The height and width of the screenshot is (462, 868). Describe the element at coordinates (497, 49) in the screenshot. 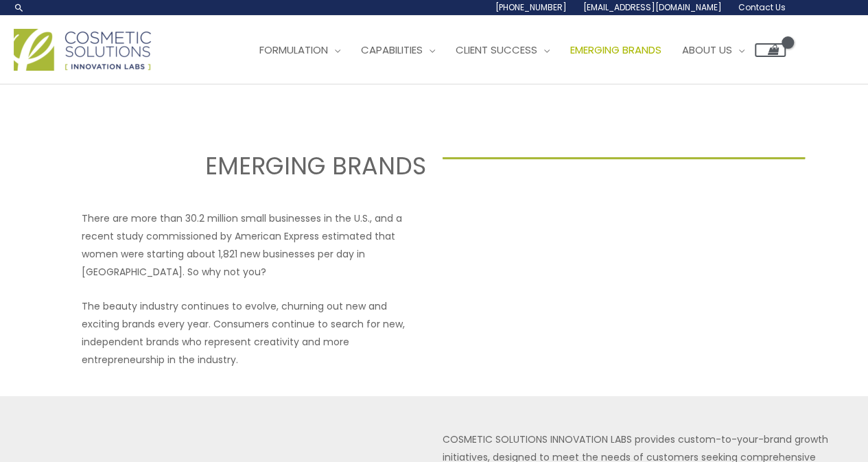

I see `span: Client Success` at that location.